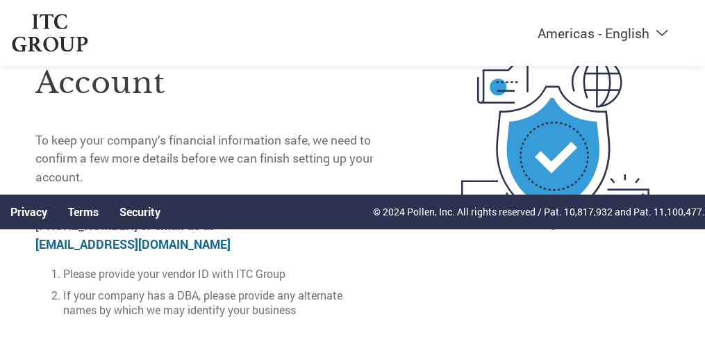 The height and width of the screenshot is (360, 705). What do you see at coordinates (50, 33) in the screenshot?
I see `img: ITC Group` at bounding box center [50, 33].